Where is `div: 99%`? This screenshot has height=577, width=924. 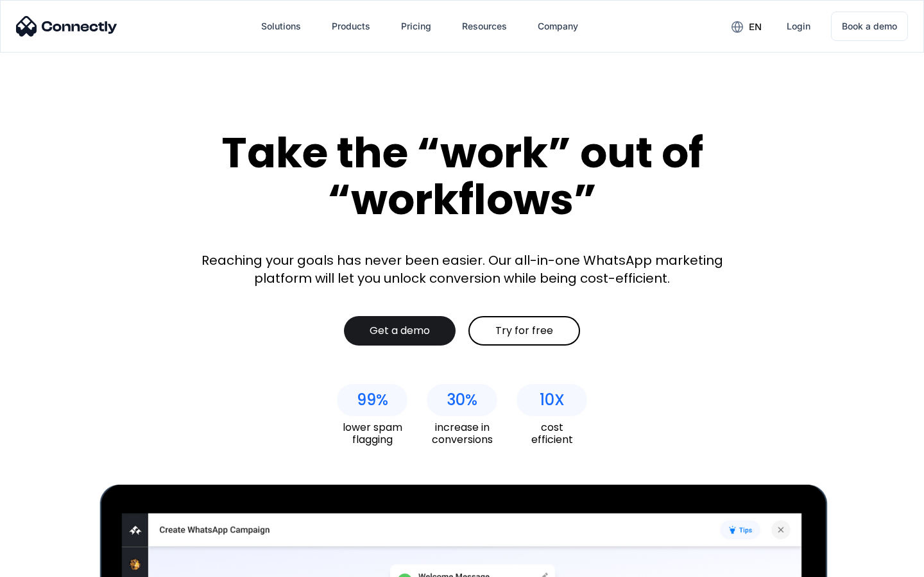
div: 99% is located at coordinates (372, 400).